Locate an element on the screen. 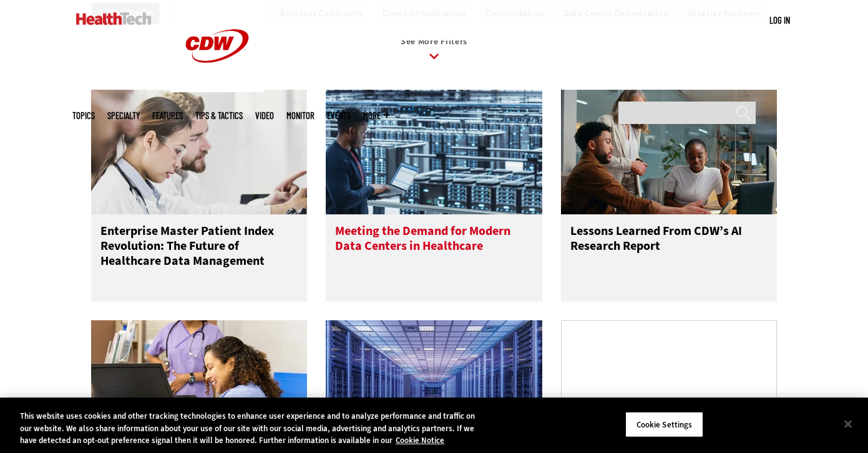  div: User menu is located at coordinates (780, 20).